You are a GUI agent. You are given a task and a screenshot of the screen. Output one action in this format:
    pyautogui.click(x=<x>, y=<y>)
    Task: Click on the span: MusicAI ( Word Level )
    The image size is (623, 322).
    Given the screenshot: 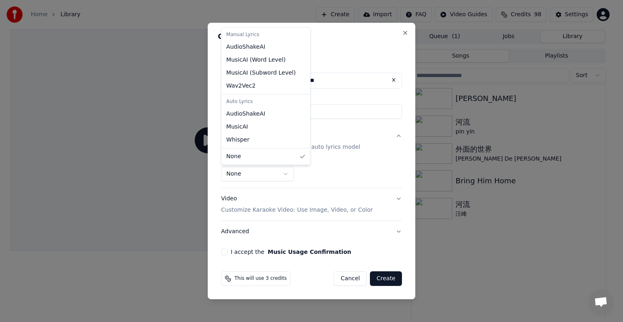 What is the action you would take?
    pyautogui.click(x=256, y=60)
    